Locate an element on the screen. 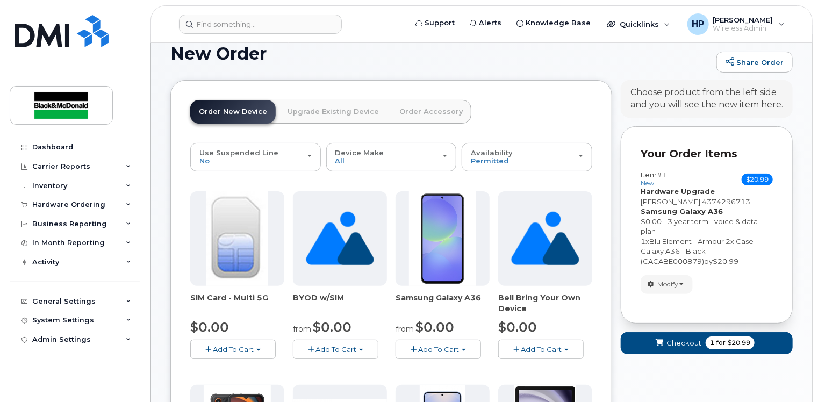 This screenshot has width=818, height=402. span: Availability is located at coordinates (492, 153).